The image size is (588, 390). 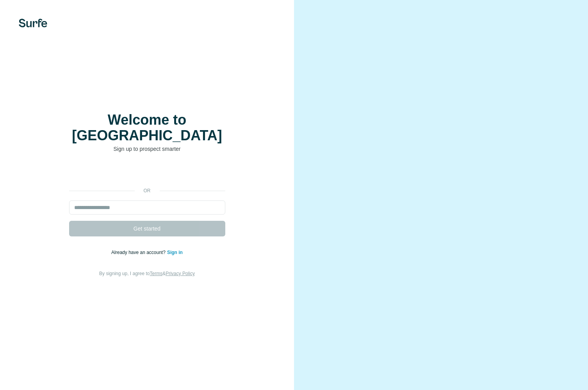 What do you see at coordinates (147, 149) in the screenshot?
I see `p: Sign up to prospect smarter` at bounding box center [147, 149].